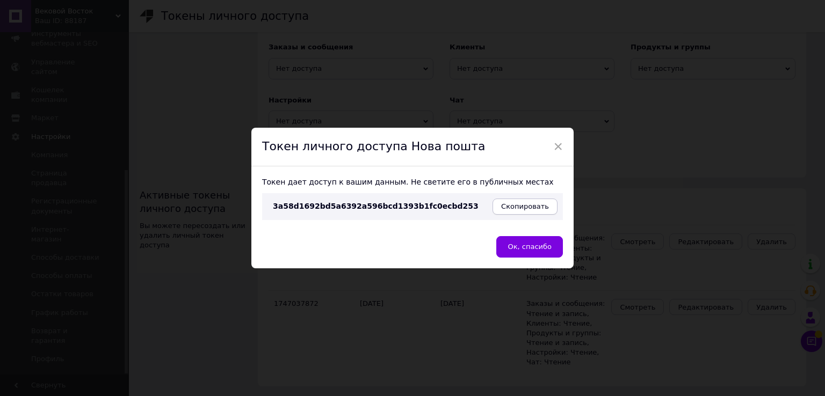 The height and width of the screenshot is (396, 825). Describe the element at coordinates (375, 206) in the screenshot. I see `span: 3a58d1692bd5a6392a596bcd1393b1fc0ecbd253` at that location.